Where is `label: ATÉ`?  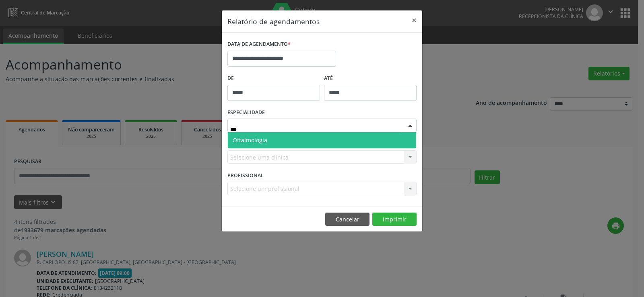
label: ATÉ is located at coordinates (370, 78).